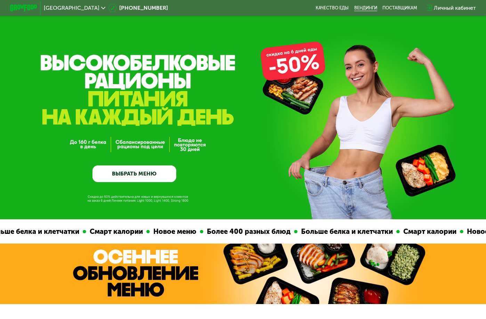  What do you see at coordinates (135, 174) in the screenshot?
I see `a: ВЫБРАТЬ МЕНЮ` at bounding box center [135, 174].